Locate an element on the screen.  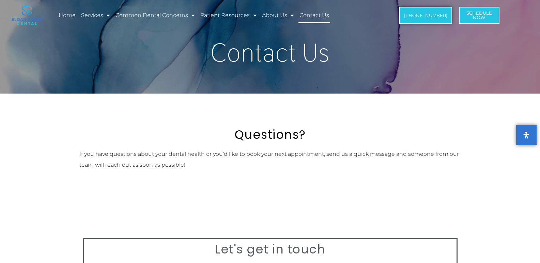
a: Common Dental Concerns is located at coordinates (155, 15).